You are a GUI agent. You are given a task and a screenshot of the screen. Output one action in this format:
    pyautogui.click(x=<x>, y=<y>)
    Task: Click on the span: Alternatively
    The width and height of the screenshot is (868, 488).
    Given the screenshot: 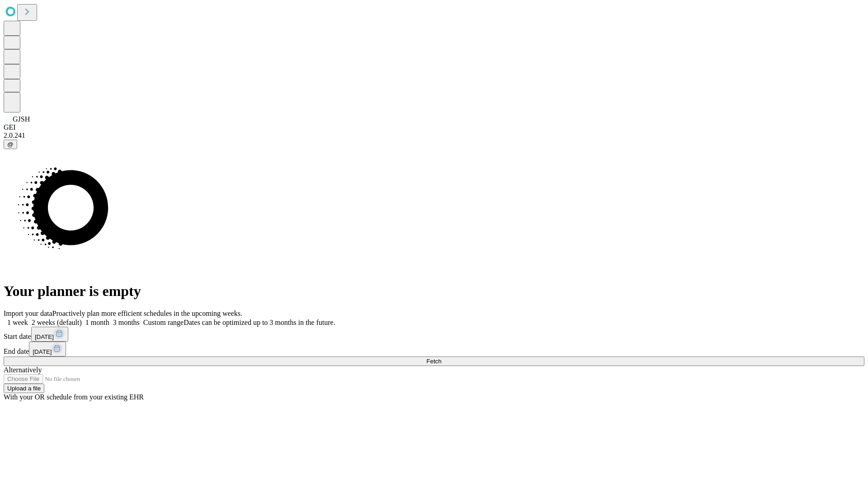 What is the action you would take?
    pyautogui.click(x=22, y=369)
    